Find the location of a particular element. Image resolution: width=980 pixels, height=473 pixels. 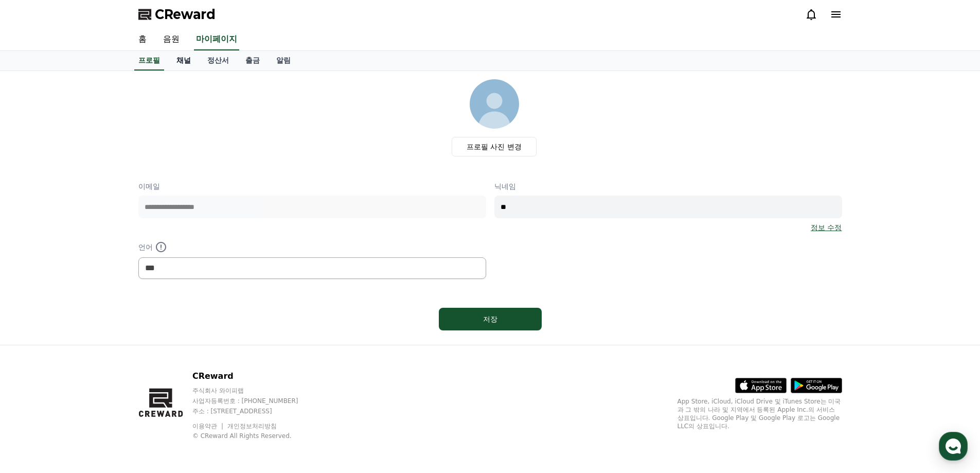

a: 알림 is located at coordinates (283, 61).